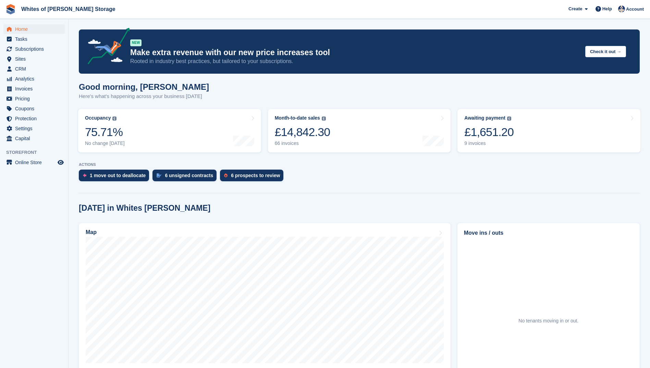 Image resolution: width=650 pixels, height=368 pixels. I want to click on div: 75.71%, so click(105, 132).